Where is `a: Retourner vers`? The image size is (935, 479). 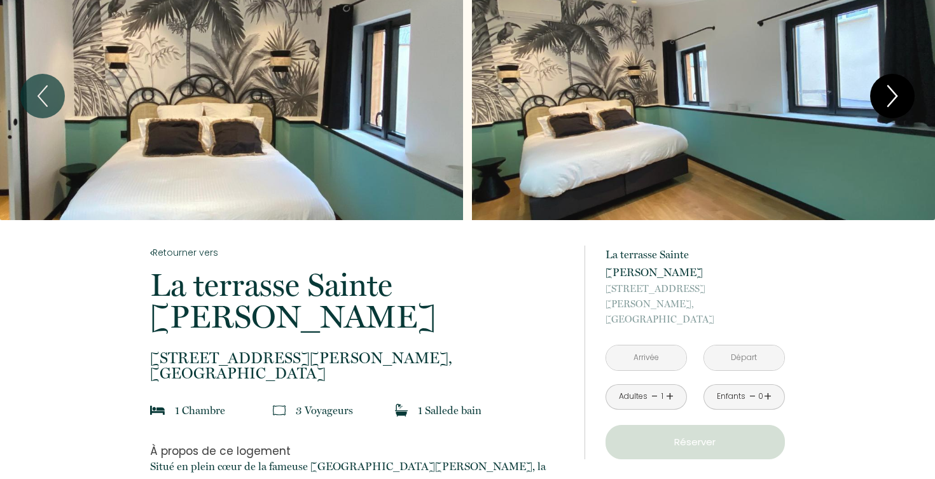
a: Retourner vers is located at coordinates (359, 252).